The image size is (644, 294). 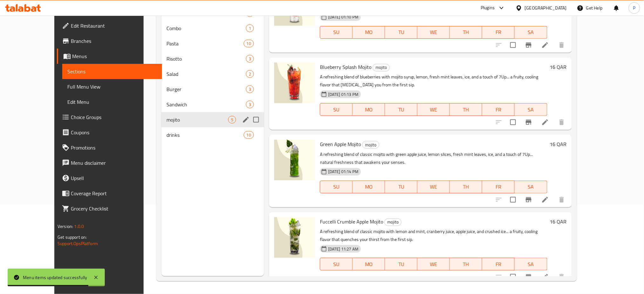 What do you see at coordinates (72, 237) in the screenshot?
I see `span: Get support on:` at bounding box center [72, 237].